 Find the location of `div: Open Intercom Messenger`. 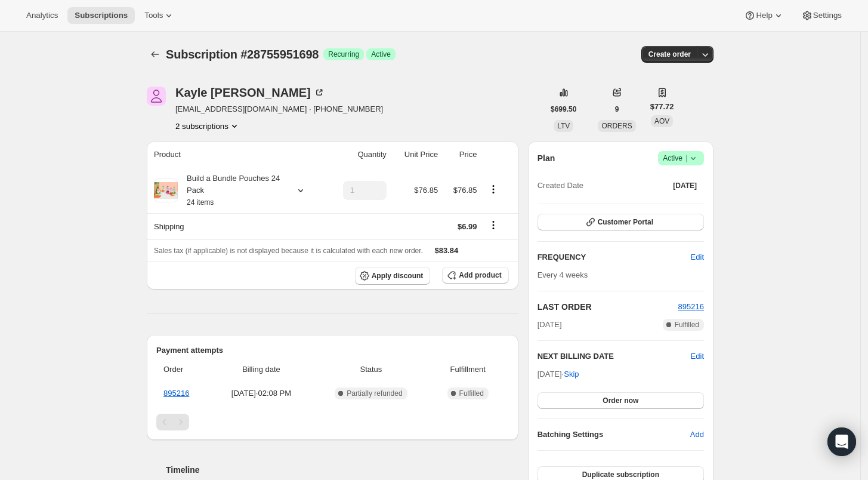

div: Open Intercom Messenger is located at coordinates (842, 441).